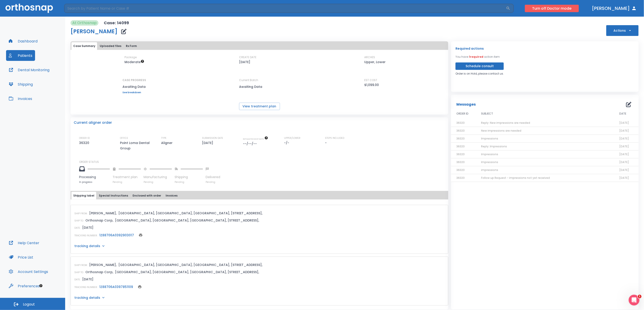  What do you see at coordinates (134, 62) in the screenshot?
I see `span: Up to 20 Steps (40 aligners)` at bounding box center [134, 62].